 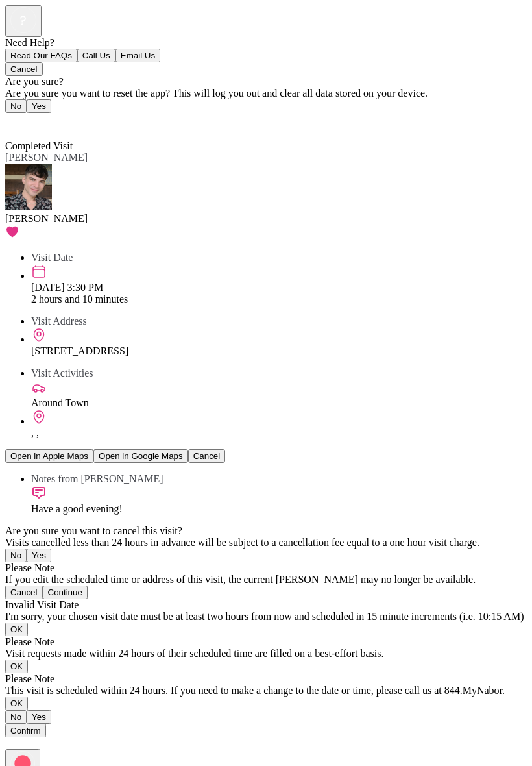 What do you see at coordinates (266, 531) in the screenshot?
I see `div: Are you sure you want to cancel this visit?` at bounding box center [266, 531].